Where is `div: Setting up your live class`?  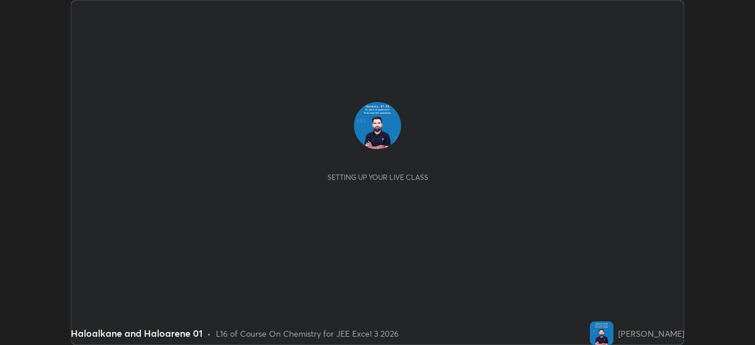 div: Setting up your live class is located at coordinates (377, 177).